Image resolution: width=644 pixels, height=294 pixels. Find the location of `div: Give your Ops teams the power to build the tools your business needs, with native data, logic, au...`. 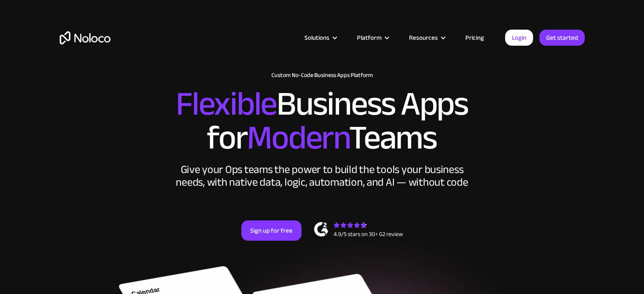

div: Give your Ops teams the power to build the tools your business needs, with native data, logic, au... is located at coordinates (322, 176).